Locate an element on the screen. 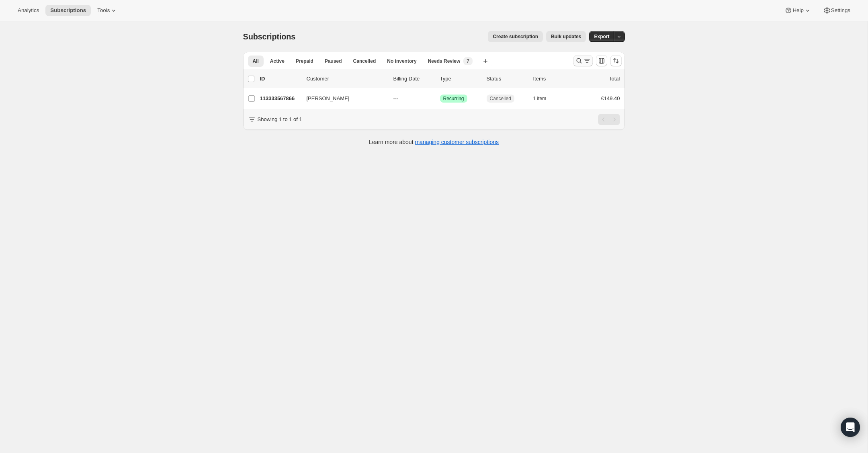  div: IDCustomerBilling DateTypeStatusItemsTotal is located at coordinates (440, 79).